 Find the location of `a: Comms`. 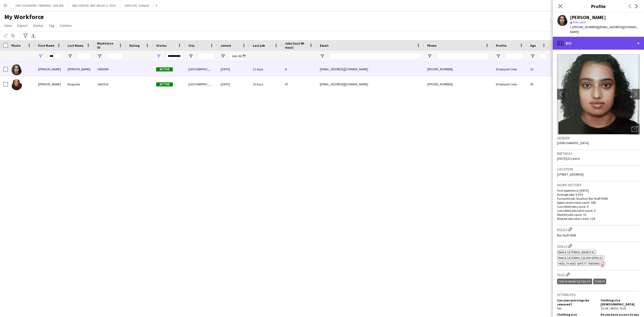

a: Comms is located at coordinates (66, 25).